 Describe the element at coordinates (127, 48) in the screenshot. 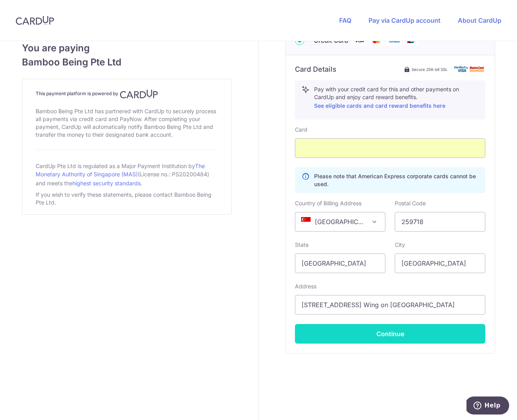

I see `span: You are paying` at that location.